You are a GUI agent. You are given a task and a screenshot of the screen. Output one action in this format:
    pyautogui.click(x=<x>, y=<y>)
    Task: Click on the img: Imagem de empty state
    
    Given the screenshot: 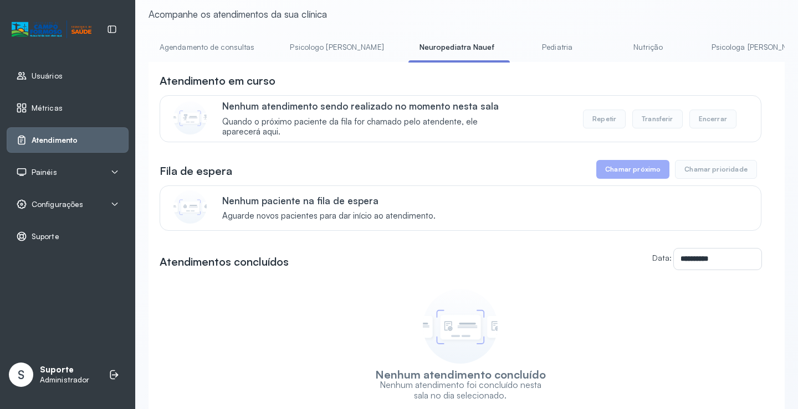 What is the action you would take?
    pyautogui.click(x=460, y=326)
    